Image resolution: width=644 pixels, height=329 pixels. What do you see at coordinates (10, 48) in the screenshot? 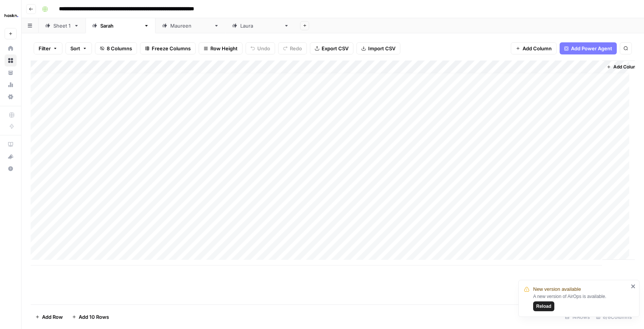
I see `a: Home` at bounding box center [10, 48].